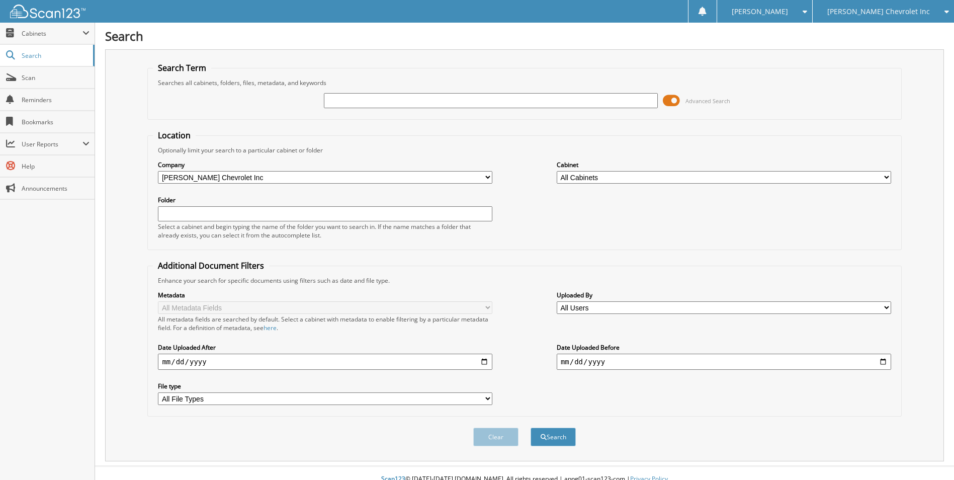 Image resolution: width=954 pixels, height=480 pixels. I want to click on span: Cabinets, so click(52, 33).